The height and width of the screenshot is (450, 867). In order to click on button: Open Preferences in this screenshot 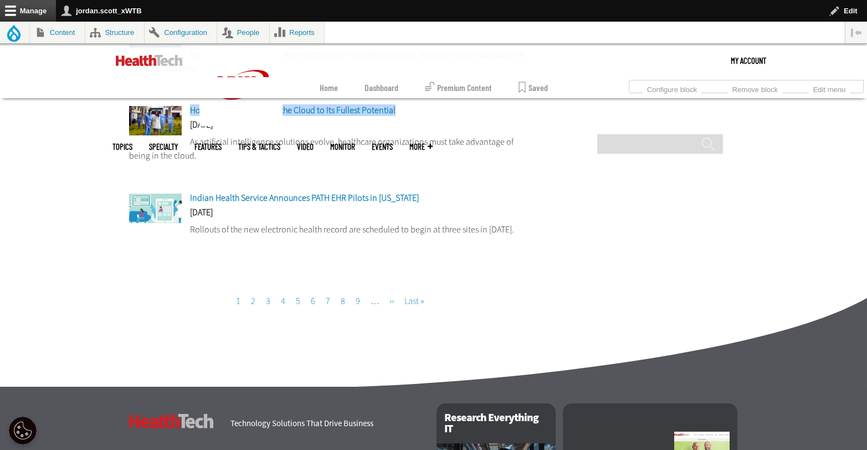, I will do `click(23, 430)`.